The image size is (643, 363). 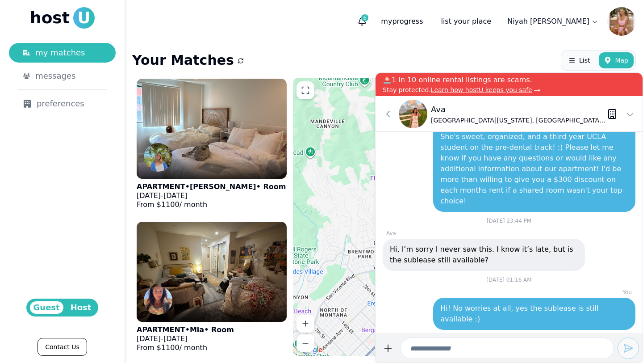 What do you see at coordinates (62, 347) in the screenshot?
I see `a: Contact Us` at bounding box center [62, 347].